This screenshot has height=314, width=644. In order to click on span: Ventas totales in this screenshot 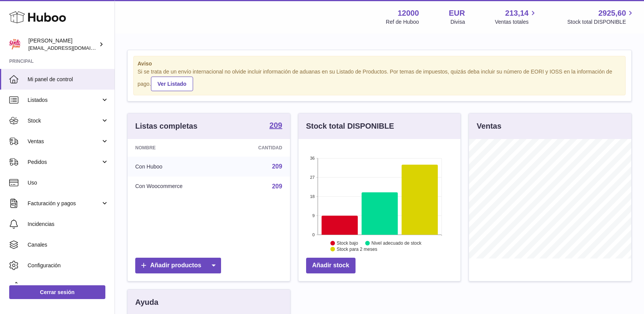, I will do `click(516, 22)`.